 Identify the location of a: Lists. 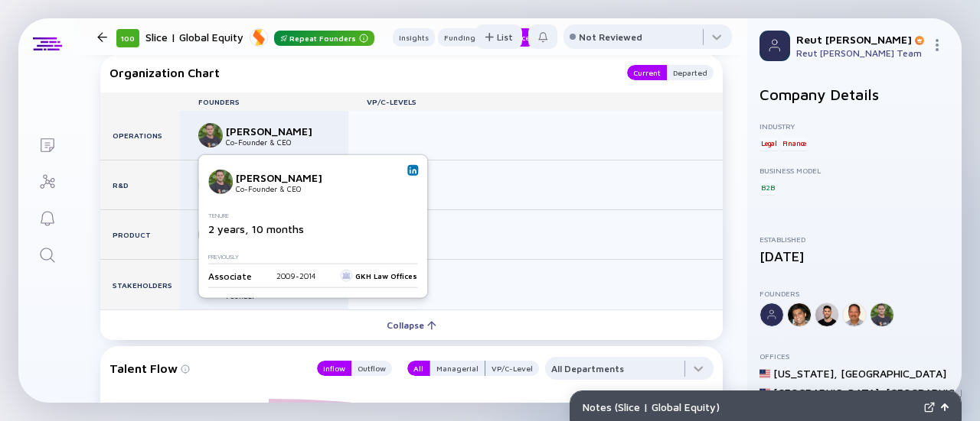
(46, 144).